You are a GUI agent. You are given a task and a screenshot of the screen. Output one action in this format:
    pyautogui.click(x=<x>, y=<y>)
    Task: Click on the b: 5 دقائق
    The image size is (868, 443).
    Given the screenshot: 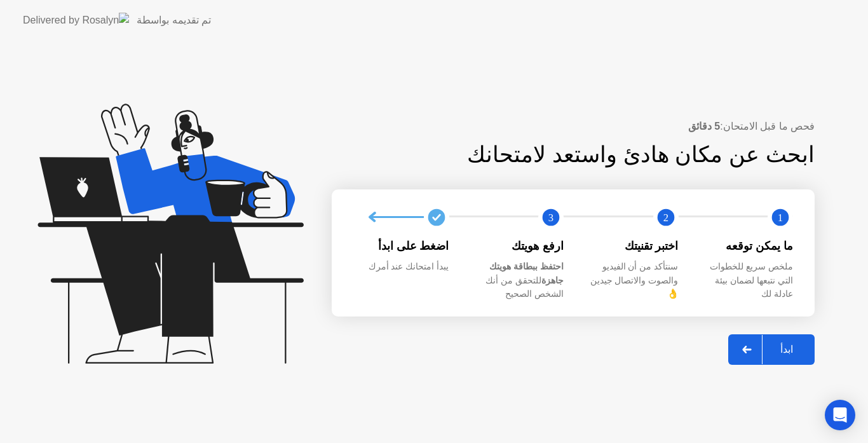 What is the action you would take?
    pyautogui.click(x=704, y=126)
    